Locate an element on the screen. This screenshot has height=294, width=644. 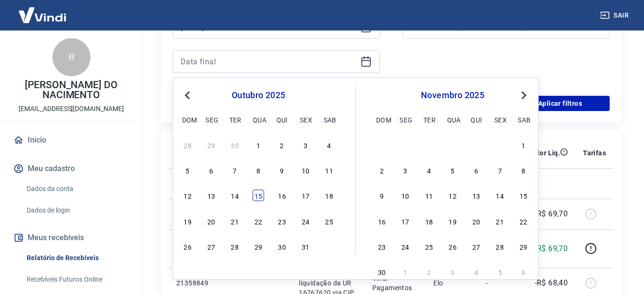
div: month 2025-10 is located at coordinates (258, 195).